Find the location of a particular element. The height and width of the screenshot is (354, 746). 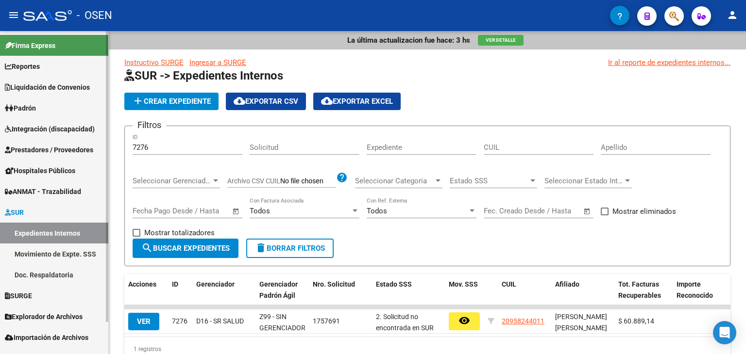

button: Exportar EXCEL is located at coordinates (357, 101).